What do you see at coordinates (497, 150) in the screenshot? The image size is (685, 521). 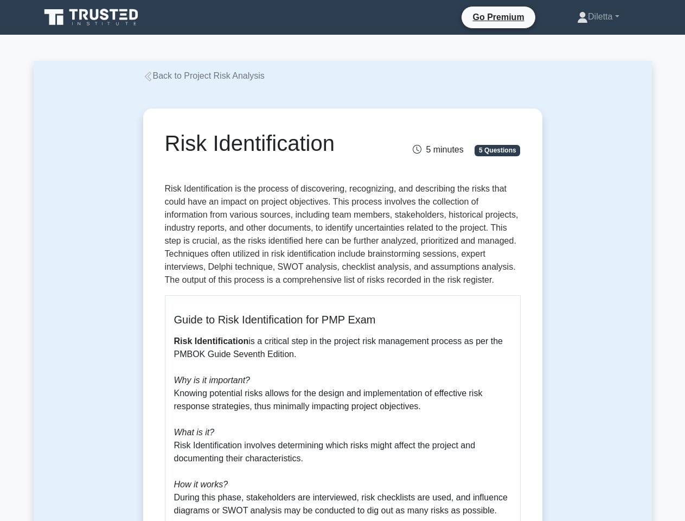 I see `span: 5 Questions` at bounding box center [497, 150].